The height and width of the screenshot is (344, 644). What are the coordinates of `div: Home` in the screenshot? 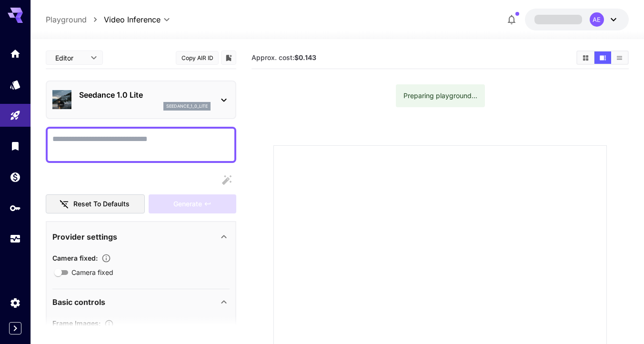 It's located at (15, 53).